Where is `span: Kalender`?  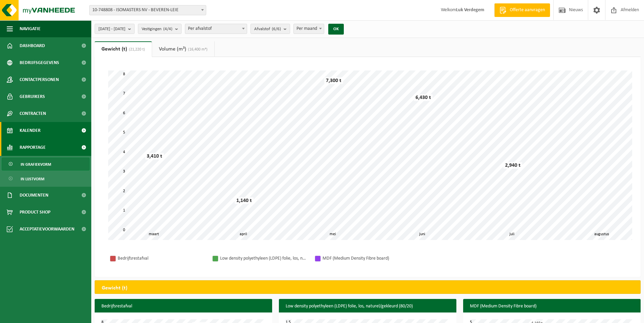
span: Kalender is located at coordinates (30, 130).